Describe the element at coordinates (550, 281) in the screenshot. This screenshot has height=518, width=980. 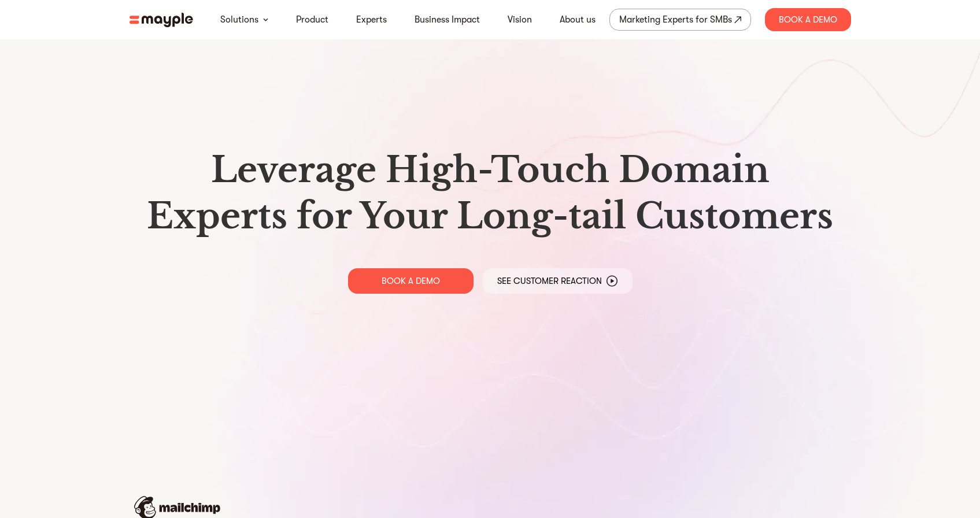
I see `p: See Customer Reaction` at that location.